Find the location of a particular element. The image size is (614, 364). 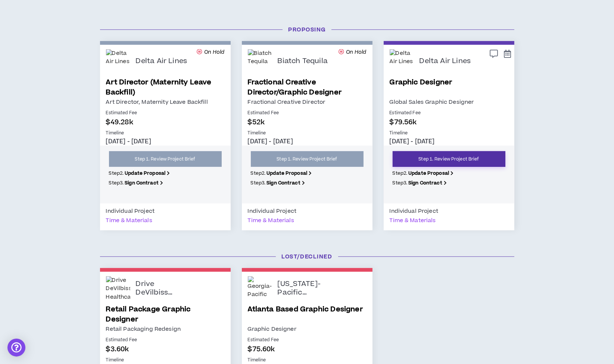

p: $52k is located at coordinates (307, 122).